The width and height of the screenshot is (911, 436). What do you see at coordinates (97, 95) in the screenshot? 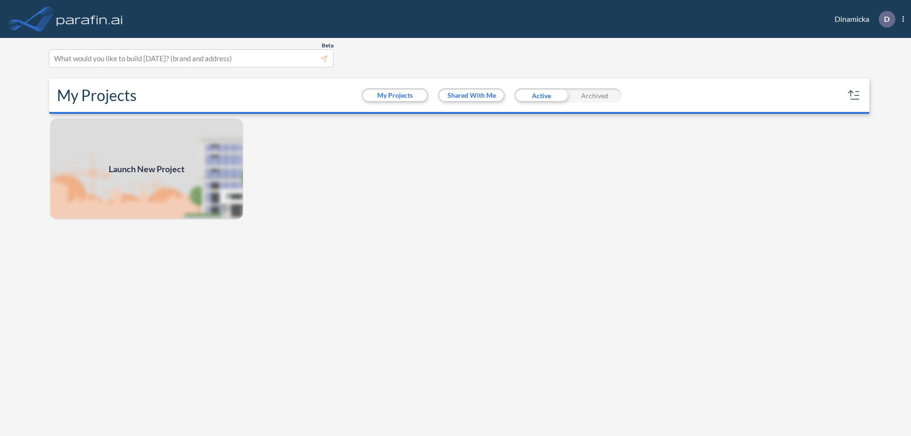
I see `h2: My Projects` at bounding box center [97, 95].